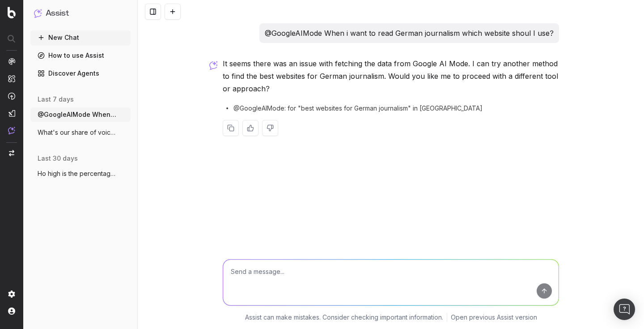 This screenshot has height=329, width=644. What do you see at coordinates (81, 37) in the screenshot?
I see `button: New Chat` at bounding box center [81, 37].